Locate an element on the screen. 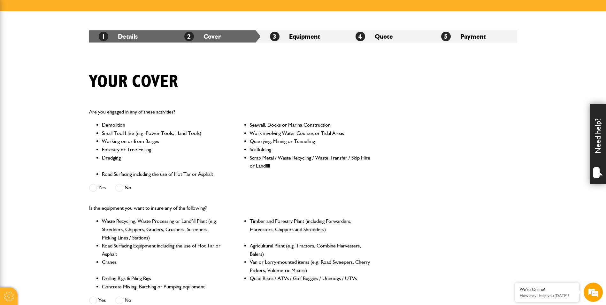  li: Quarrying, Mining or Tunnelling is located at coordinates (310, 141).